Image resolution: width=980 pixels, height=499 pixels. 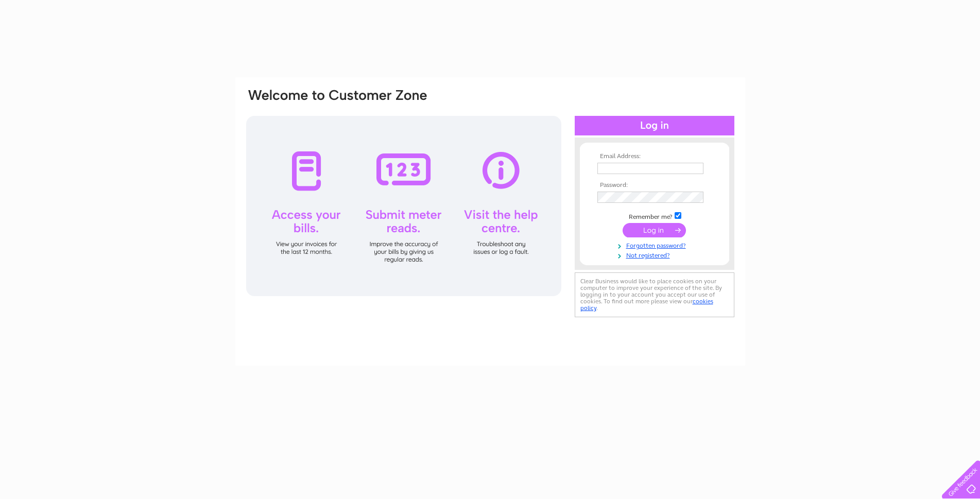 I want to click on th: Email Address:, so click(x=654, y=157).